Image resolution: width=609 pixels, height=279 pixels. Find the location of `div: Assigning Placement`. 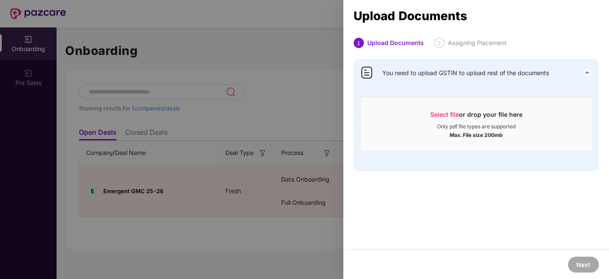

div: Assigning Placement is located at coordinates (477, 43).